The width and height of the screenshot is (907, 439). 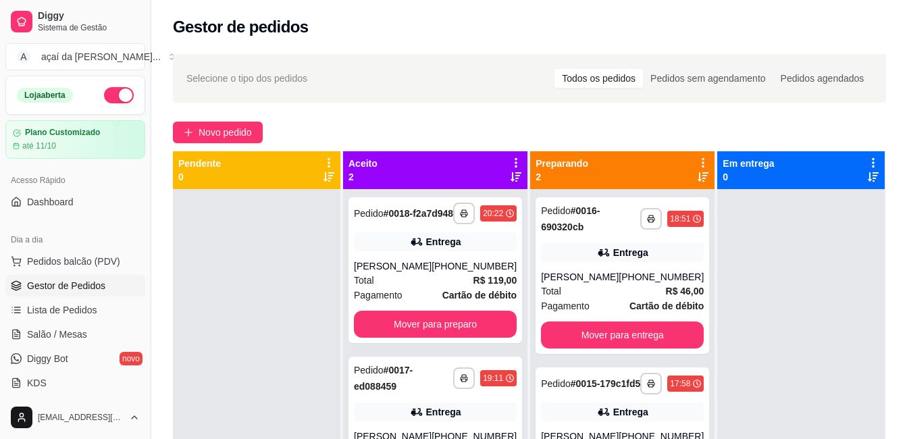 What do you see at coordinates (622, 335) in the screenshot?
I see `button: Mover para entrega` at bounding box center [622, 335].